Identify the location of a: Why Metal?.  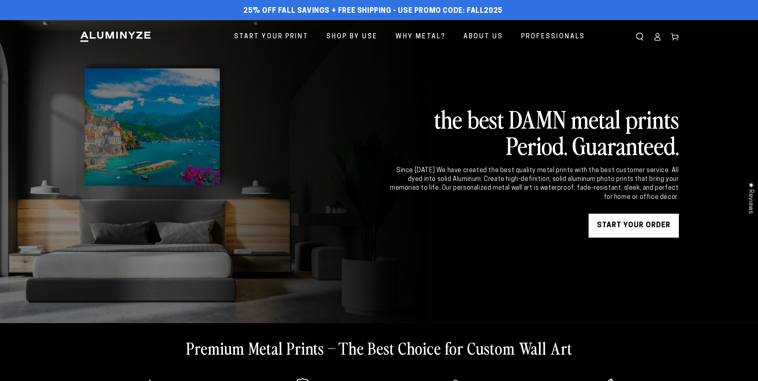
(421, 37).